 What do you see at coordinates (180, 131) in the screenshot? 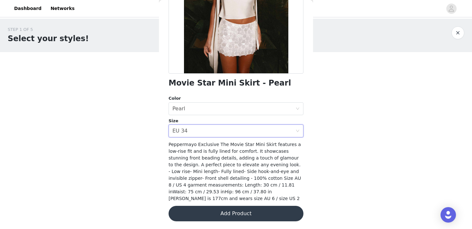
I see `div: EU 34` at bounding box center [180, 131].